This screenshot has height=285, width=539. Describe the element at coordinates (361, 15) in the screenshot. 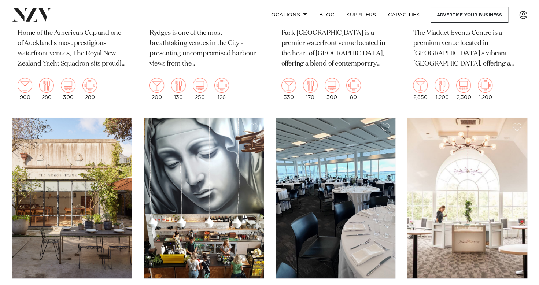

I see `a: SUPPLIERS` at that location.